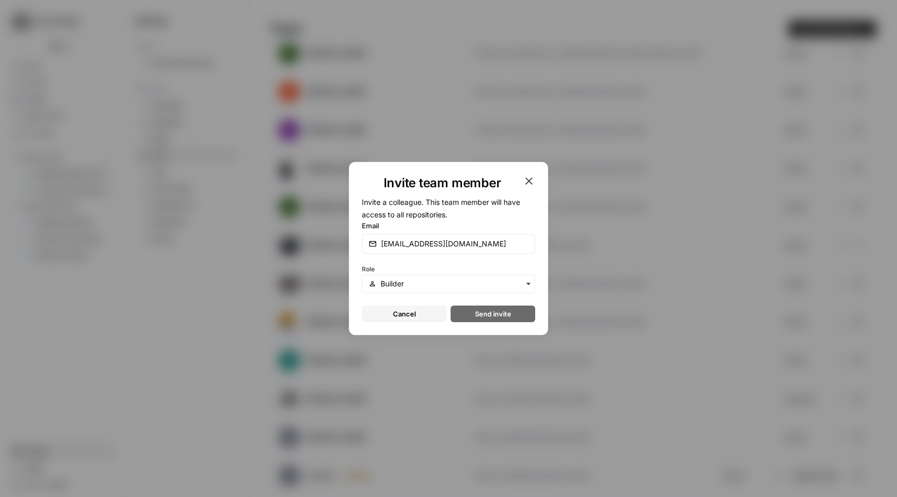 The height and width of the screenshot is (497, 897). Describe the element at coordinates (368, 269) in the screenshot. I see `span: Role` at that location.